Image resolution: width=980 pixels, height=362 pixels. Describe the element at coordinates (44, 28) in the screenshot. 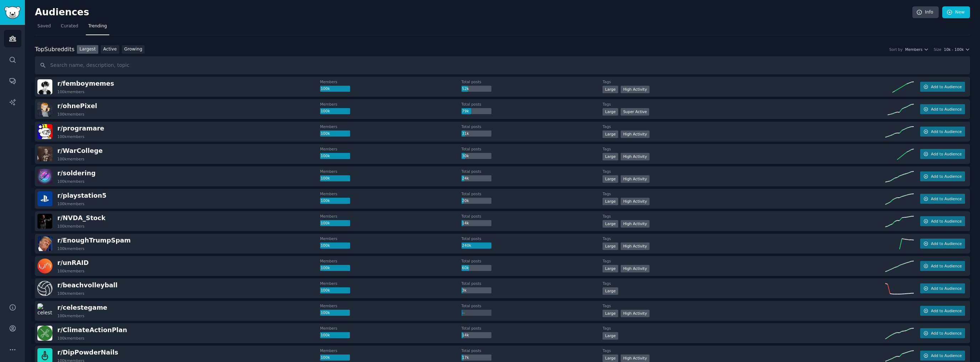

I see `a: Saved` at that location.